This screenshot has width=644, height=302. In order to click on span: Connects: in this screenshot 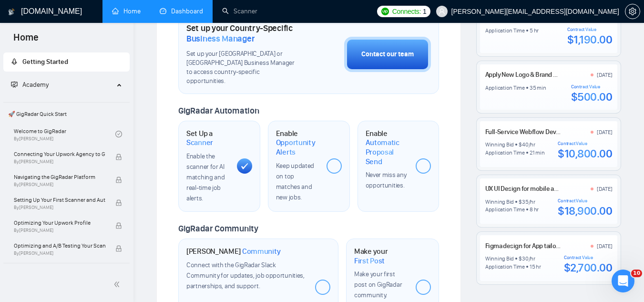, I will do `click(407, 11)`.